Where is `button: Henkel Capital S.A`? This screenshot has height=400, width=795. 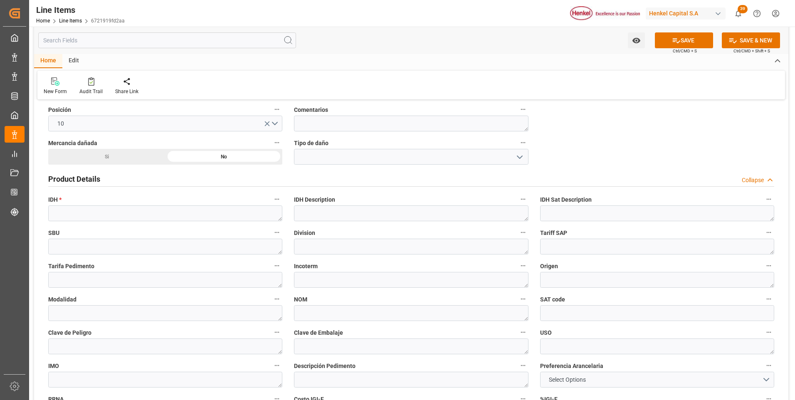 button: Henkel Capital S.A is located at coordinates (687, 13).